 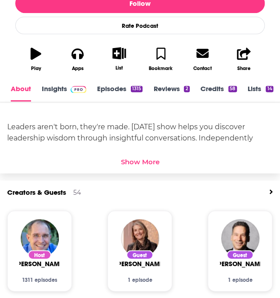 I want to click on a: View All, so click(x=271, y=192).